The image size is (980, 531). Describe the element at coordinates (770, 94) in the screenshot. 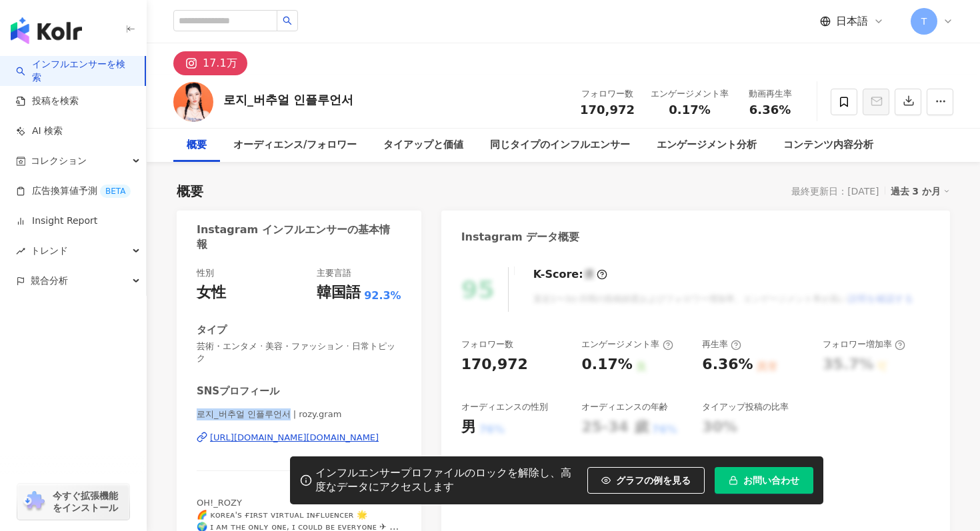

I see `div: 動画再生率` at that location.